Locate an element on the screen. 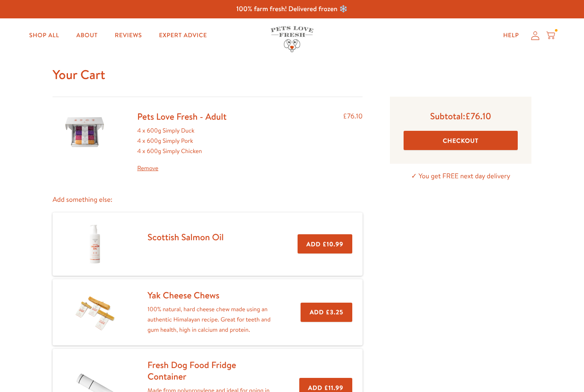 The image size is (584, 392). img: Yak Cheese Chews is located at coordinates (95, 312).